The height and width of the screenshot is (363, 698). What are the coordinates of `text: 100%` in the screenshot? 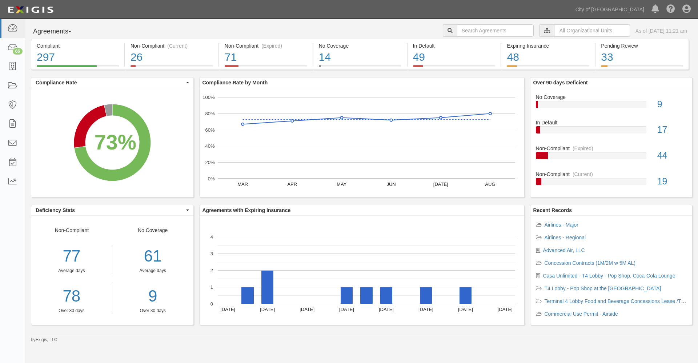 It's located at (209, 97).